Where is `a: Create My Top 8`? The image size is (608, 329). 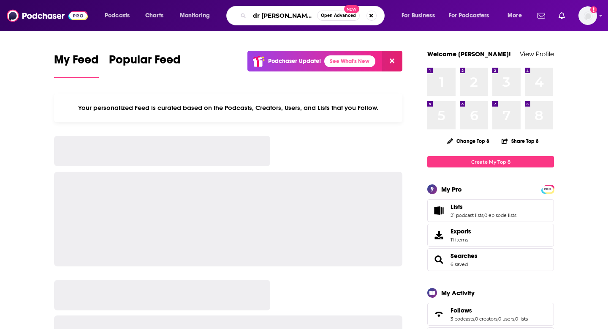 a: Create My Top 8 is located at coordinates (491, 161).